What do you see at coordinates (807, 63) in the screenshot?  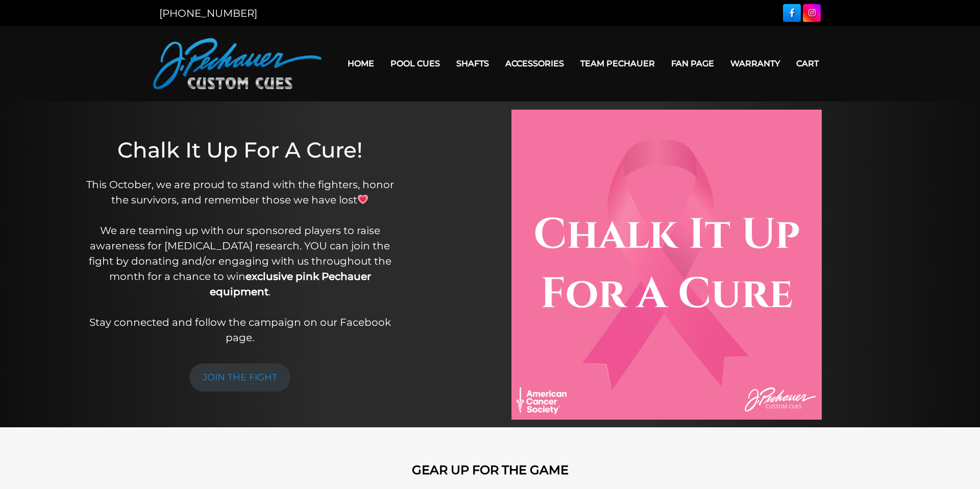 I see `a: Cart` at bounding box center [807, 63].